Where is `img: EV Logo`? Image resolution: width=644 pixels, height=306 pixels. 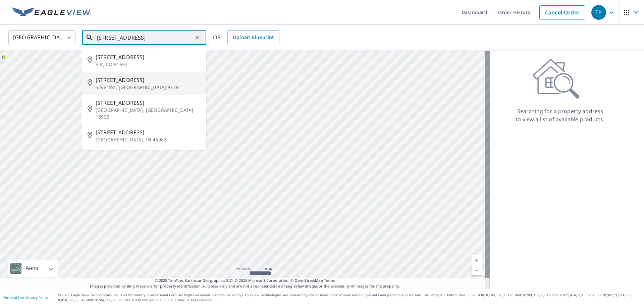
img: EV Logo is located at coordinates (51, 12).